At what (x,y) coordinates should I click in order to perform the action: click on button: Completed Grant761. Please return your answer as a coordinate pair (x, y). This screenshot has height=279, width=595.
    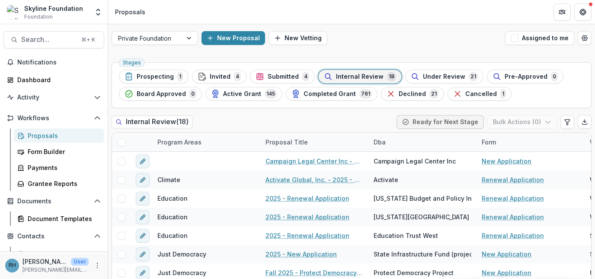
    Looking at the image, I should click on (331, 94).